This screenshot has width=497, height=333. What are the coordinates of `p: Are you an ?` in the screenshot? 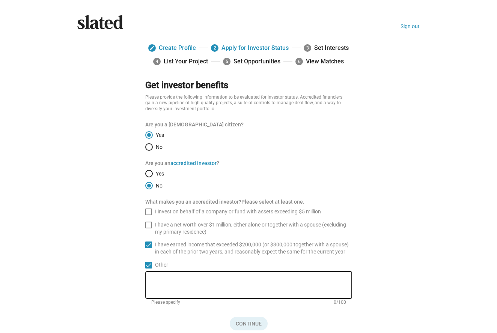 It's located at (248, 163).